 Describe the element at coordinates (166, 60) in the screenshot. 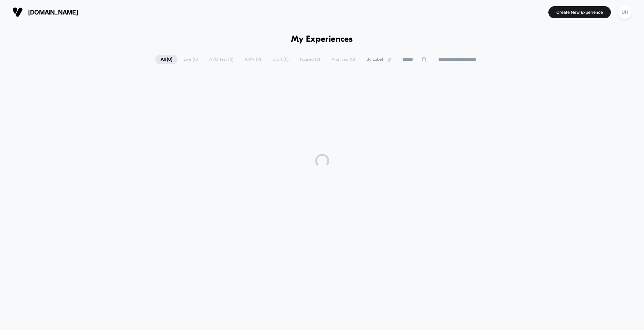

I see `span: All ( 0 )` at that location.